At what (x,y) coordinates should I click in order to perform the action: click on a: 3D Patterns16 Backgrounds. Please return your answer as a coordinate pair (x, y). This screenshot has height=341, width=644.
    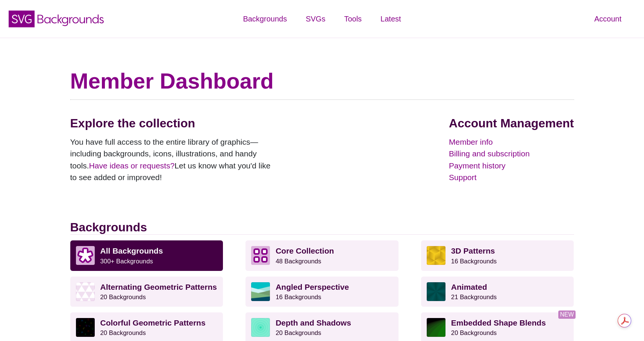
    Looking at the image, I should click on (498, 255).